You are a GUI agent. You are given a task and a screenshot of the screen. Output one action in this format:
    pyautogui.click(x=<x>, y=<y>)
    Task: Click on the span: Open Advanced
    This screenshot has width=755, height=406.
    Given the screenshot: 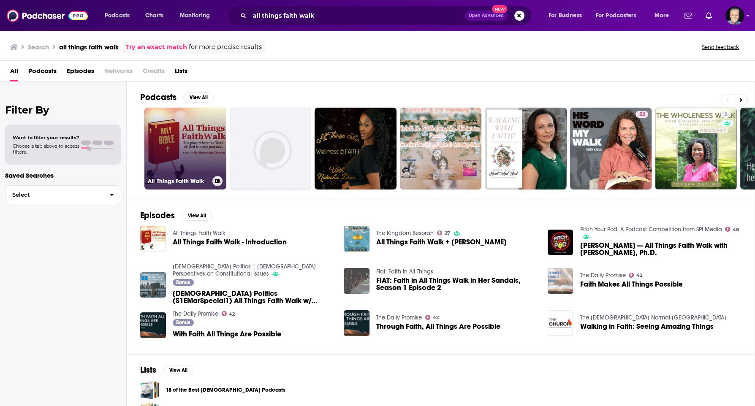 What is the action you would take?
    pyautogui.click(x=486, y=16)
    